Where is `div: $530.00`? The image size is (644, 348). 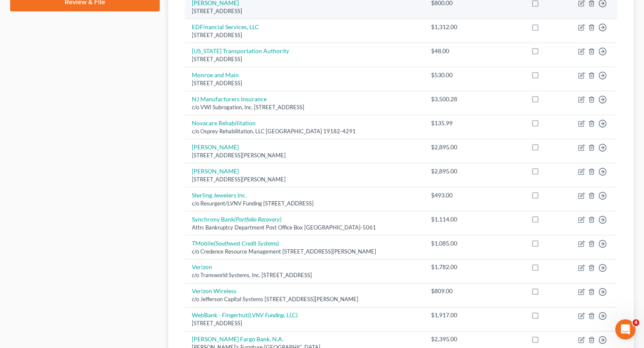 div: $530.00 is located at coordinates (446, 75).